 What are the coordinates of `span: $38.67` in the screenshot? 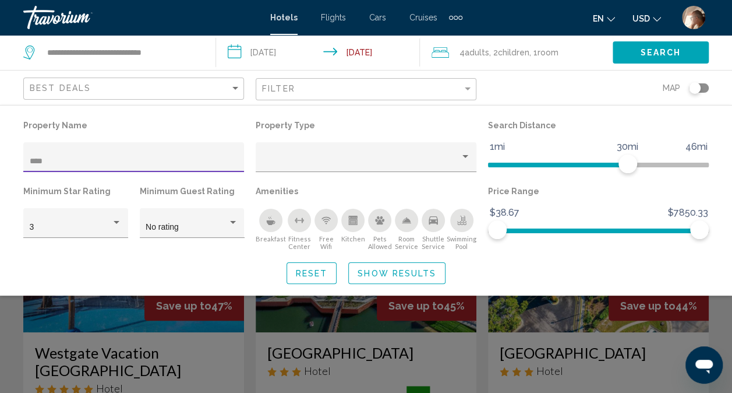 It's located at (504, 213).